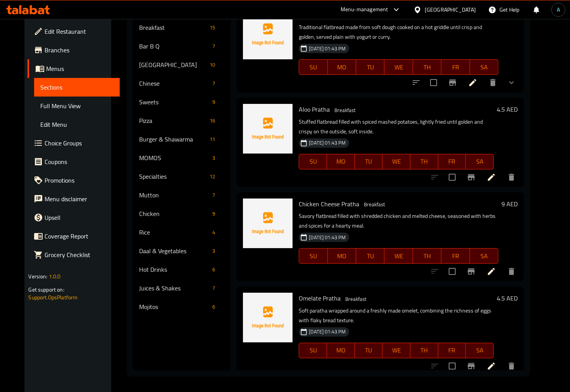 The image size is (570, 392). What do you see at coordinates (79, 199) in the screenshot?
I see `span: Menu disclaimer` at bounding box center [79, 199].